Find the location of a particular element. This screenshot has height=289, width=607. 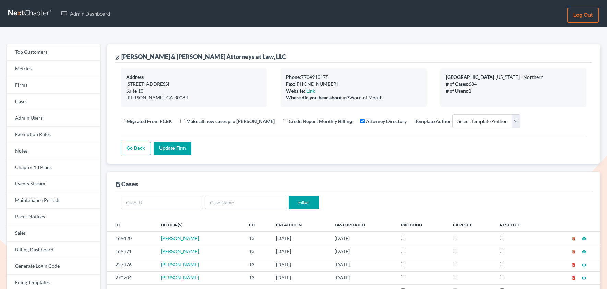

a: Chapter 13 Plans is located at coordinates (54, 168).